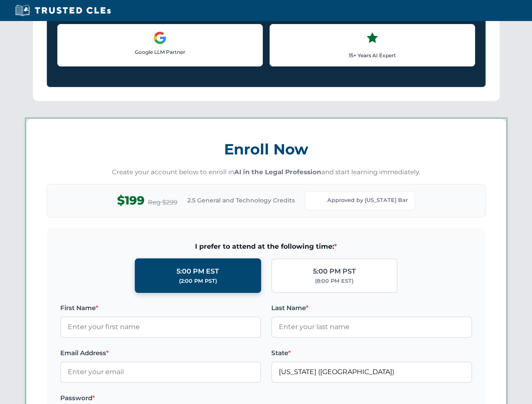 Image resolution: width=532 pixels, height=404 pixels. Describe the element at coordinates (371, 327) in the screenshot. I see `input: Enter your last name` at that location.